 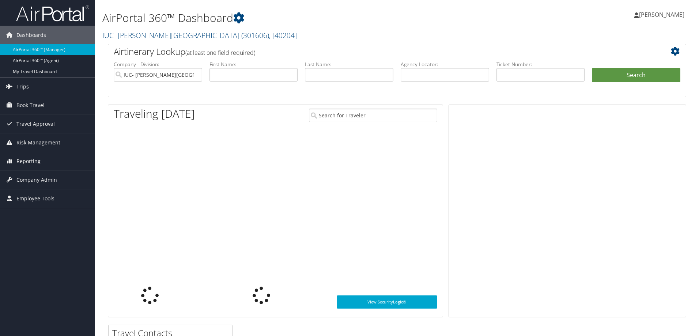 I want to click on span: , [ 40204 ], so click(x=283, y=35).